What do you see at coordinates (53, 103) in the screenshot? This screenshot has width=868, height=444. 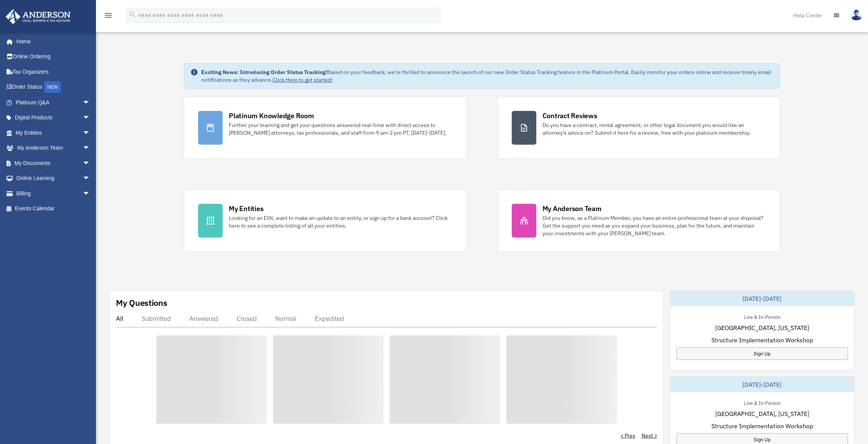 I see `a: Platinum Q&Aarrow_drop_down` at bounding box center [53, 103].